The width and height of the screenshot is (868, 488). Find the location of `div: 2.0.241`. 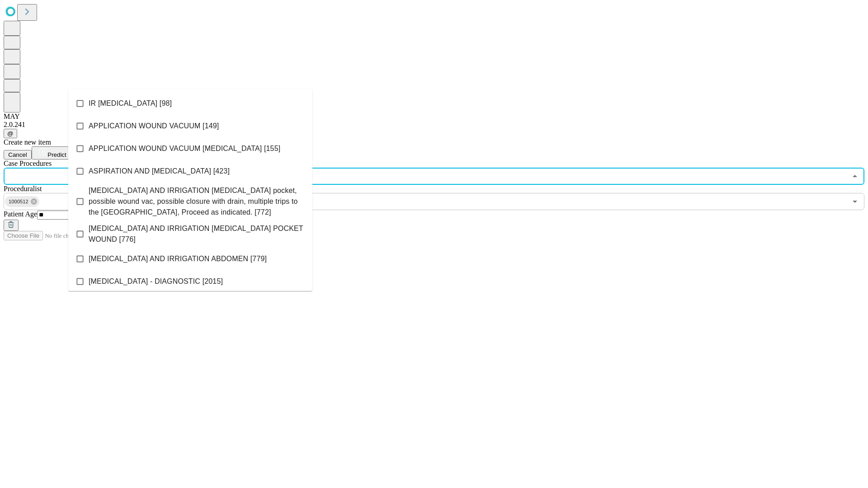

div: 2.0.241 is located at coordinates (434, 125).